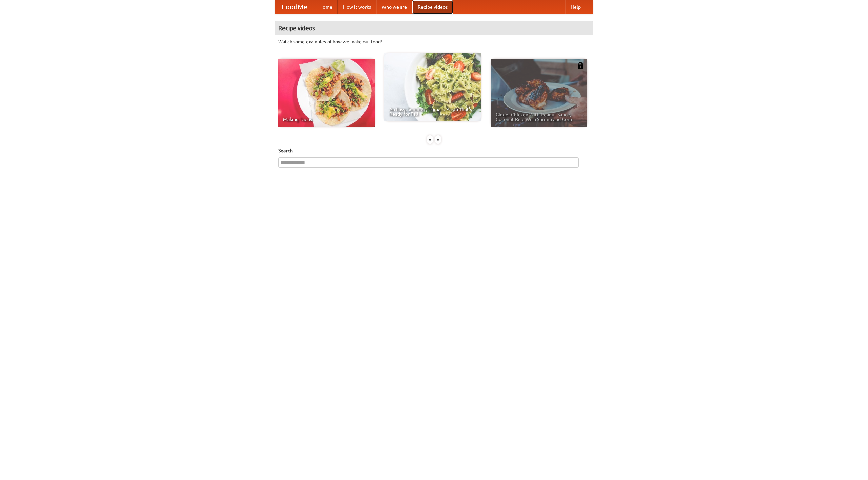 This screenshot has height=480, width=868. What do you see at coordinates (432, 7) in the screenshot?
I see `a: Recipe videos` at bounding box center [432, 7].